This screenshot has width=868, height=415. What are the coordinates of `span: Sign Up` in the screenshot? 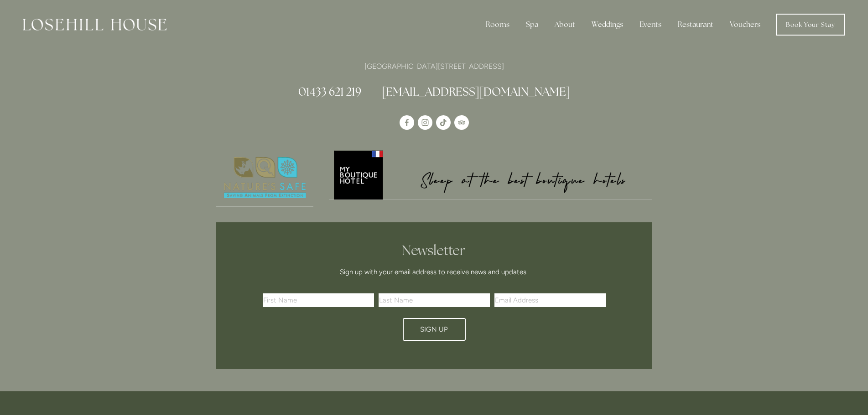 It's located at (434, 329).